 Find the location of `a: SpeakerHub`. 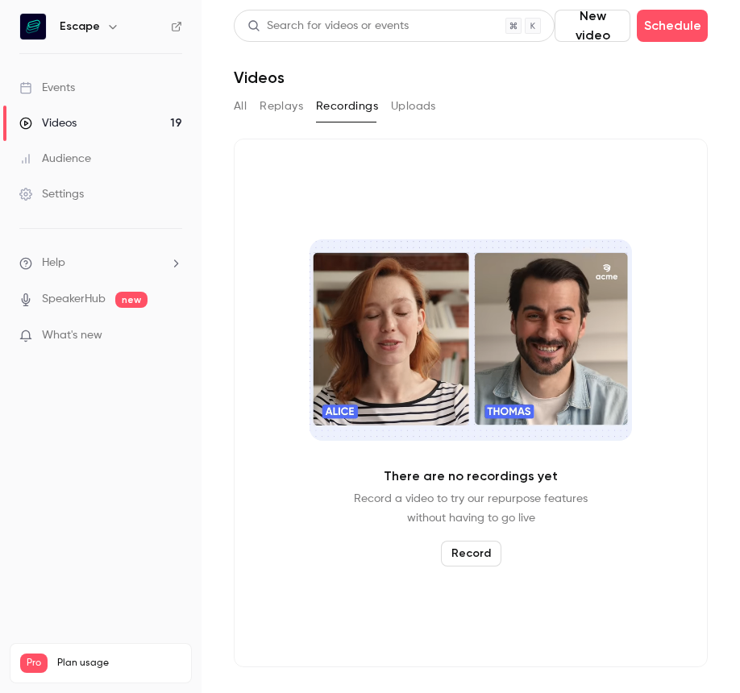

a: SpeakerHub is located at coordinates (73, 299).